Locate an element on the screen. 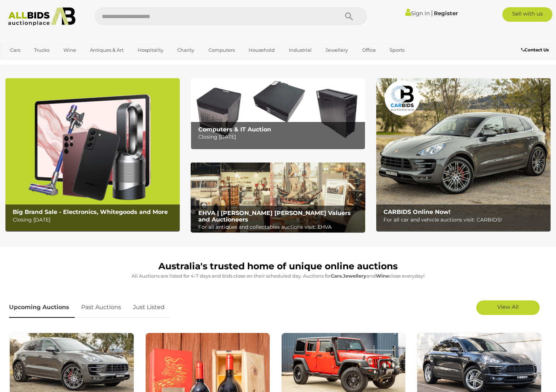 The image size is (556, 392). a: Cars is located at coordinates (15, 50).